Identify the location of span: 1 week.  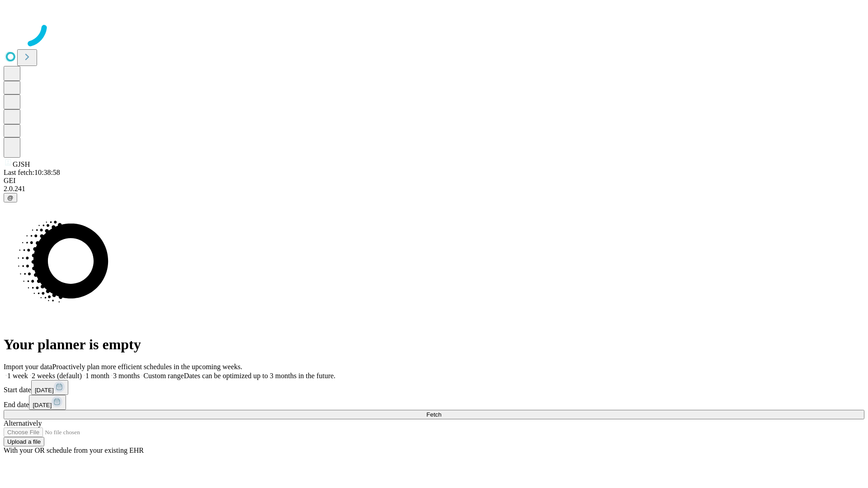
(17, 375).